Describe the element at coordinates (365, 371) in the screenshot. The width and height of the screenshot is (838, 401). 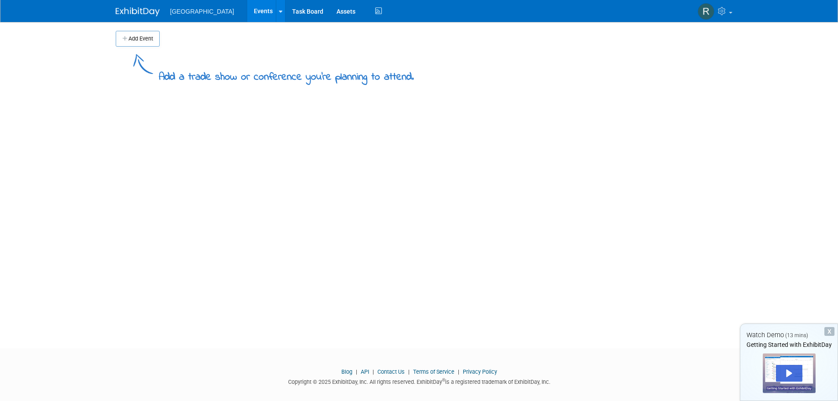
I see `a: API` at that location.